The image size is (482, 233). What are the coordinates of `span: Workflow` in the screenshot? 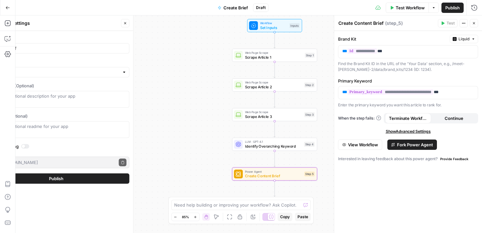 It's located at (274, 23).